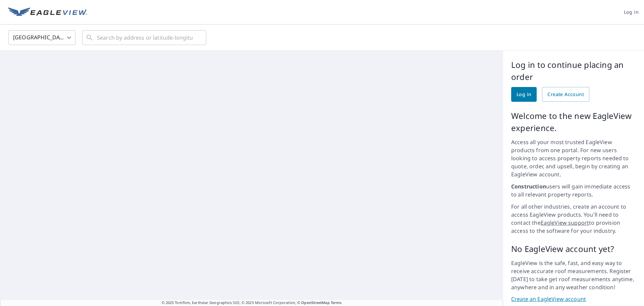 This screenshot has width=644, height=306. I want to click on p: users will gain immediate access to all relevant property reports., so click(573, 191).